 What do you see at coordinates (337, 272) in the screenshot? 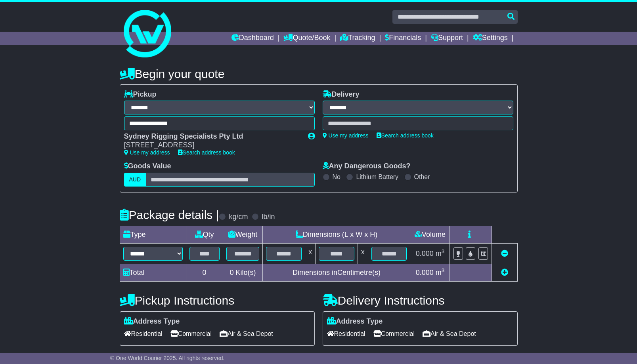
I see `td: Dimensions in Centimetre(s)` at bounding box center [337, 272].